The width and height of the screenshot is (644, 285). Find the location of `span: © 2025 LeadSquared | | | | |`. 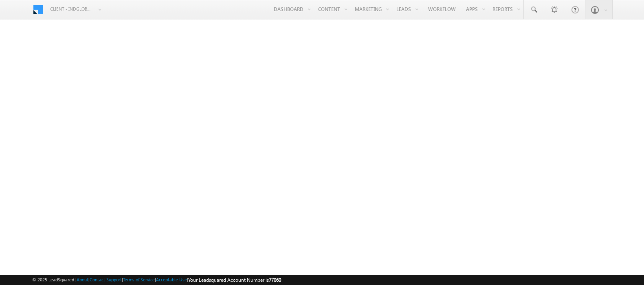

span: © 2025 LeadSquared | | | | | is located at coordinates (156, 280).